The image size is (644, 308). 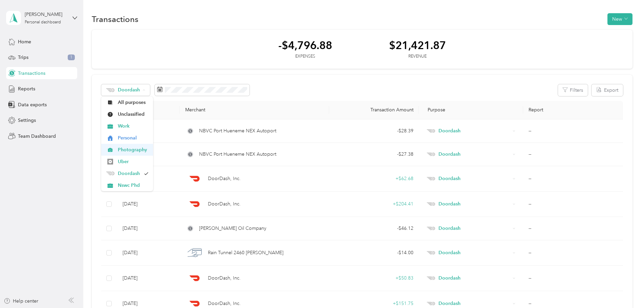 I want to click on button: New, so click(x=620, y=19).